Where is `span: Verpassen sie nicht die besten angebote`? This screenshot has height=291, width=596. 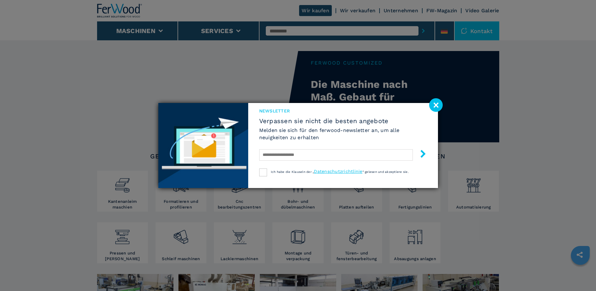 span: Verpassen sie nicht die besten angebote is located at coordinates (343, 121).